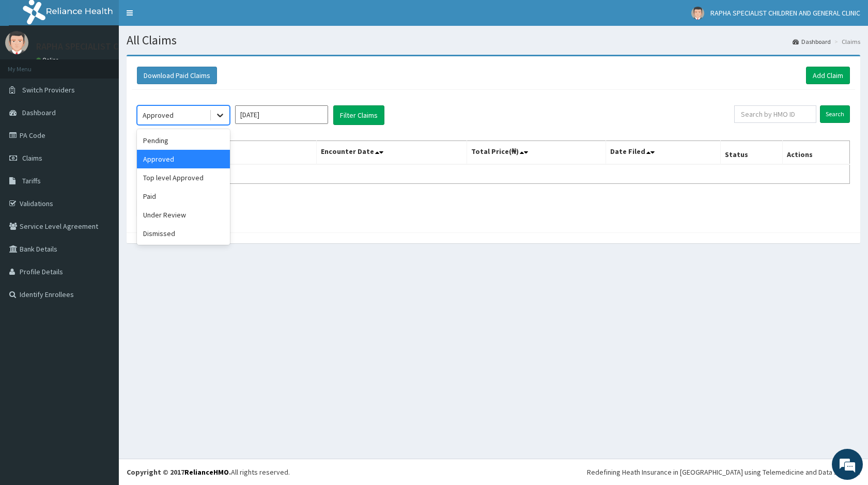 The height and width of the screenshot is (485, 868). What do you see at coordinates (137, 46) in the screenshot?
I see `p: RAPHA SPECIALIST CHILDREN AND GENERAL CLINIC` at bounding box center [137, 46].